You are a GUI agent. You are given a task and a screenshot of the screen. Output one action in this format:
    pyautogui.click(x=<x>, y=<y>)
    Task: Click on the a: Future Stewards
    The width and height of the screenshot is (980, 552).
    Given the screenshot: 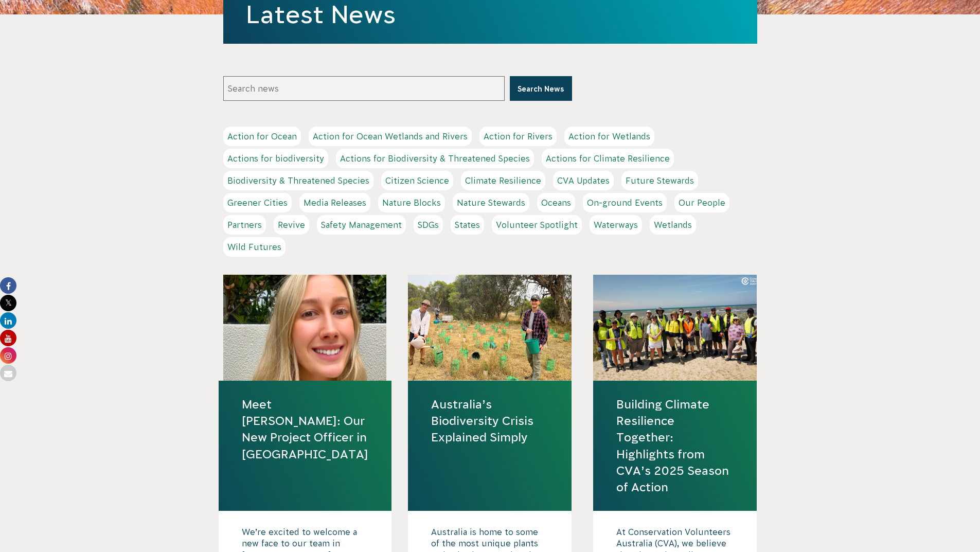 What is the action you would take?
    pyautogui.click(x=660, y=180)
    